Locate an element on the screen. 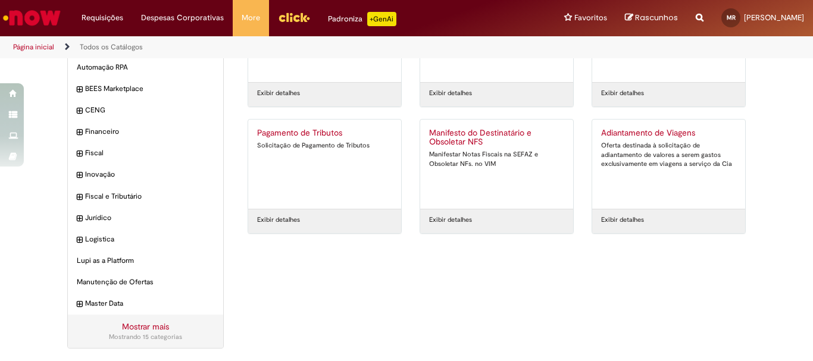 This screenshot has height=361, width=813. i: expandir categoria Master Data is located at coordinates (79, 305).